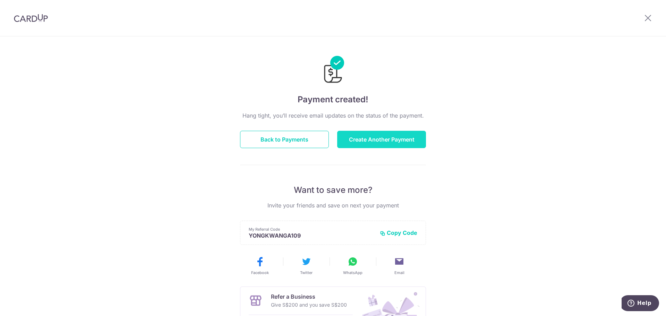  What do you see at coordinates (333, 190) in the screenshot?
I see `p: Want to save more?` at bounding box center [333, 190].